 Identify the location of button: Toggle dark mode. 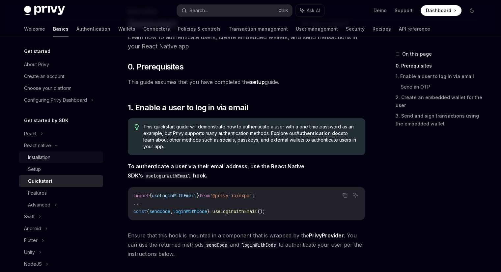
(472, 11).